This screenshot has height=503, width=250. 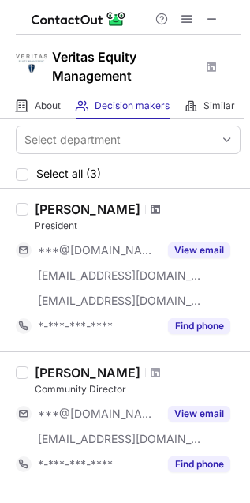 What do you see at coordinates (219, 106) in the screenshot?
I see `span: Similar` at bounding box center [219, 106].